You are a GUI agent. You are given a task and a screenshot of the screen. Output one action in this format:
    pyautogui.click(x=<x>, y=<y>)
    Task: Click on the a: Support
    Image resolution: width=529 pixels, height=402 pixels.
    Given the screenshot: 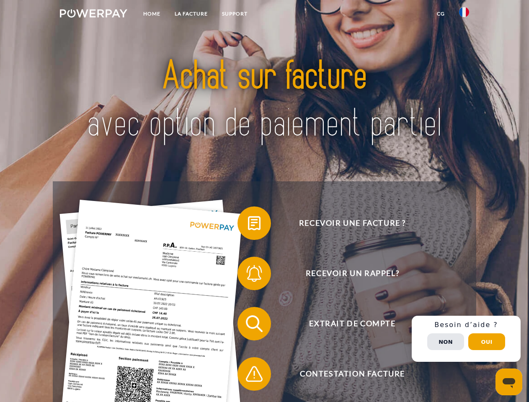 What is the action you would take?
    pyautogui.click(x=234, y=14)
    